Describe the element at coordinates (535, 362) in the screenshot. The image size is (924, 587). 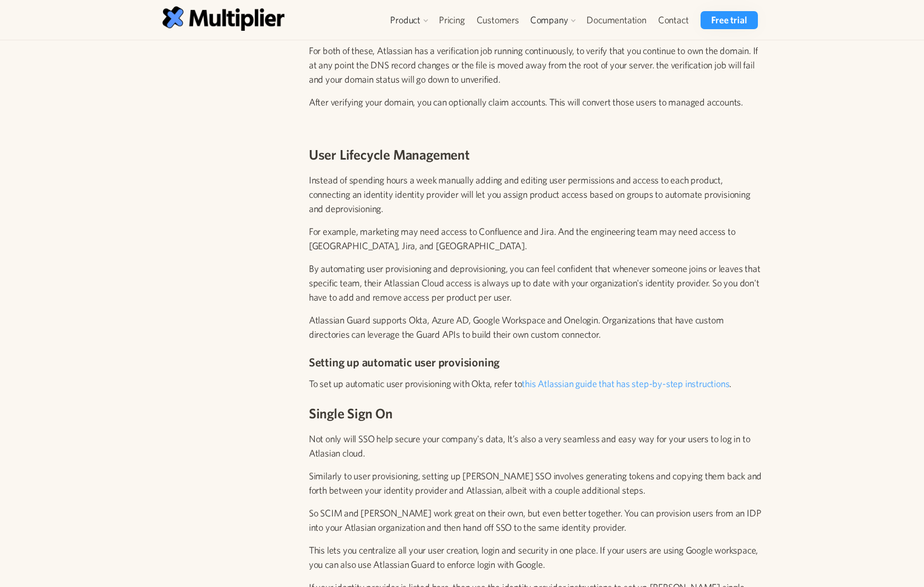
I see `h4: Setting up automatic user provisioning` at that location.